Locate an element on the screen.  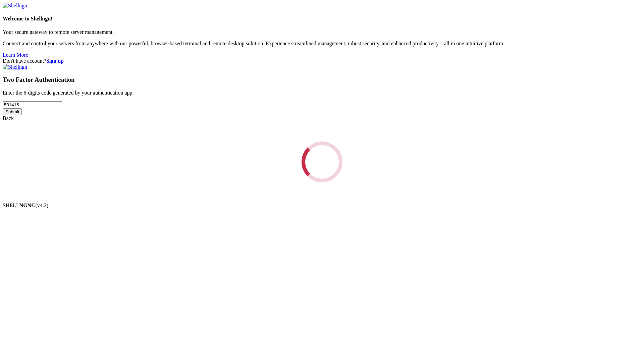
input: Two factor code is located at coordinates (32, 105).